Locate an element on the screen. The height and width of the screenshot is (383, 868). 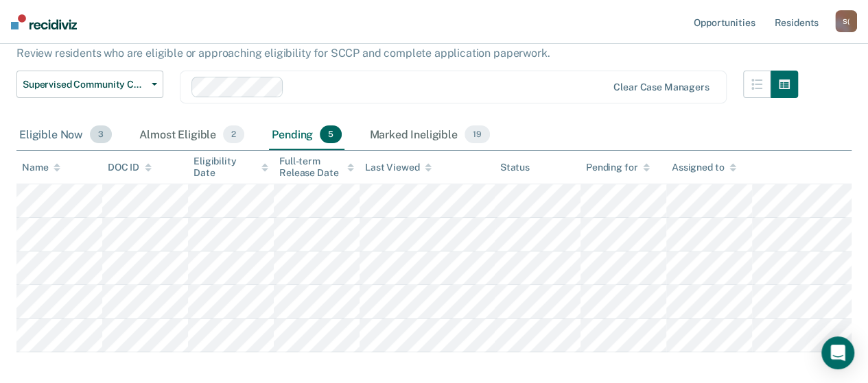
span: 2 is located at coordinates (233, 135).